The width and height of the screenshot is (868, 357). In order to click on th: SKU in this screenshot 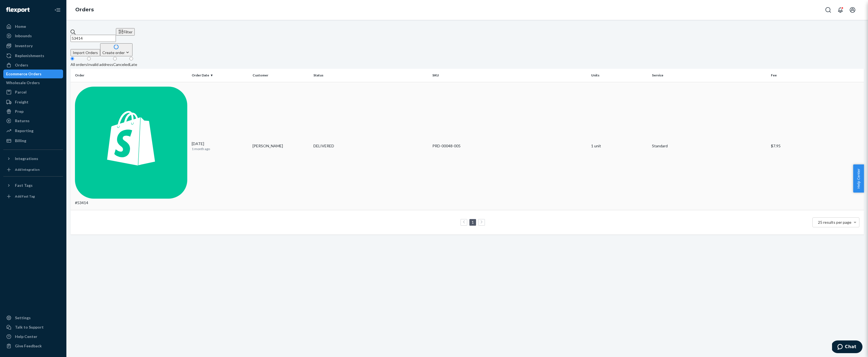, I will do `click(510, 75)`.